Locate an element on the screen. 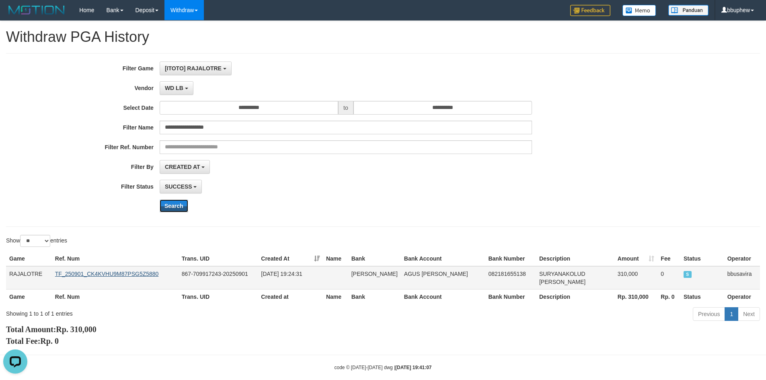 Image resolution: width=766 pixels, height=380 pixels. span: Rp. 310,000 is located at coordinates (76, 329).